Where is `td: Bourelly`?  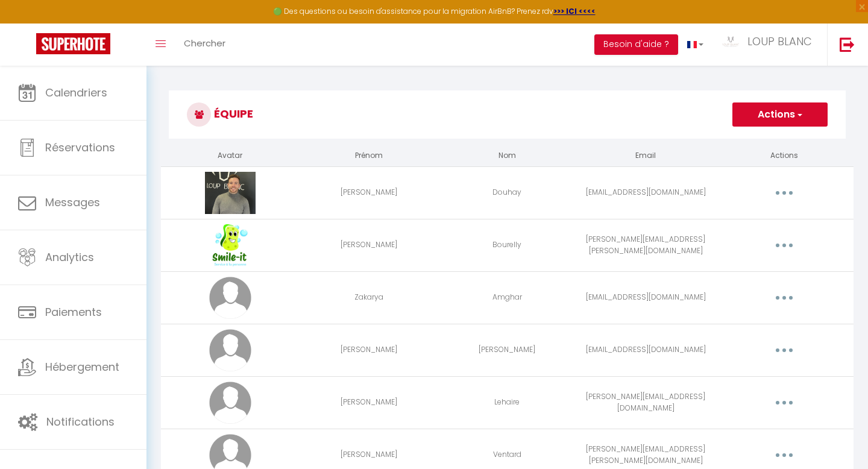
td: Bourelly is located at coordinates (507, 245).